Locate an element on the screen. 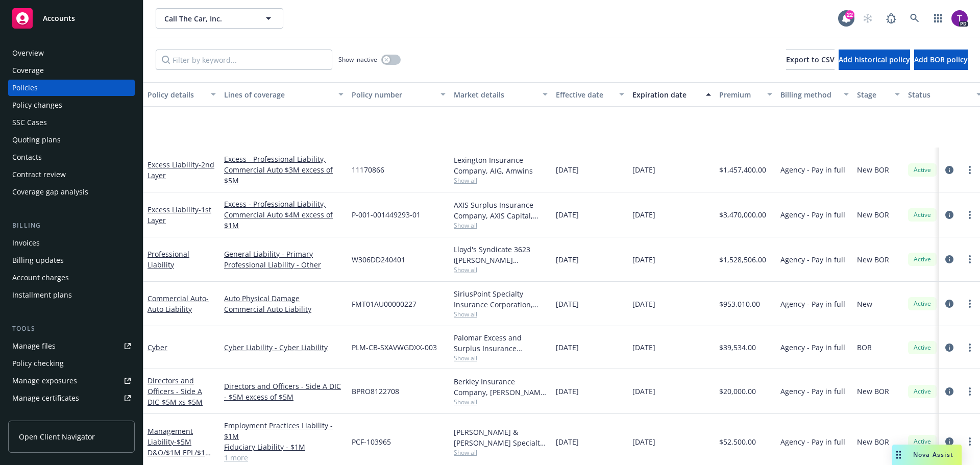 The height and width of the screenshot is (465, 980). span: Accounts is located at coordinates (59, 19).